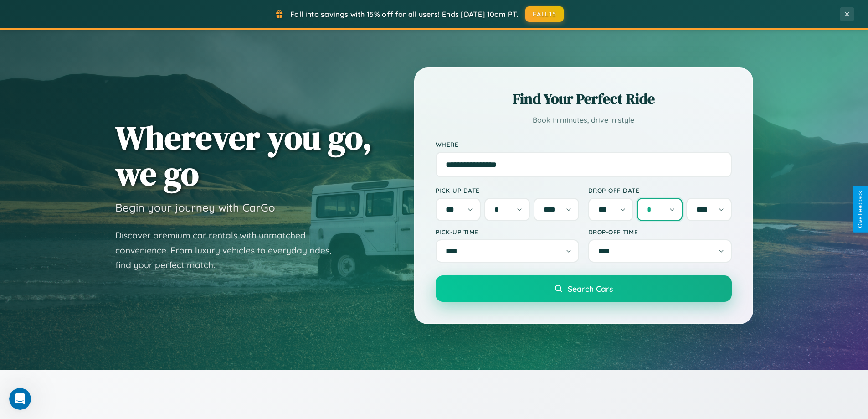  What do you see at coordinates (660, 231) in the screenshot?
I see `label: Drop-off Time` at bounding box center [660, 231].